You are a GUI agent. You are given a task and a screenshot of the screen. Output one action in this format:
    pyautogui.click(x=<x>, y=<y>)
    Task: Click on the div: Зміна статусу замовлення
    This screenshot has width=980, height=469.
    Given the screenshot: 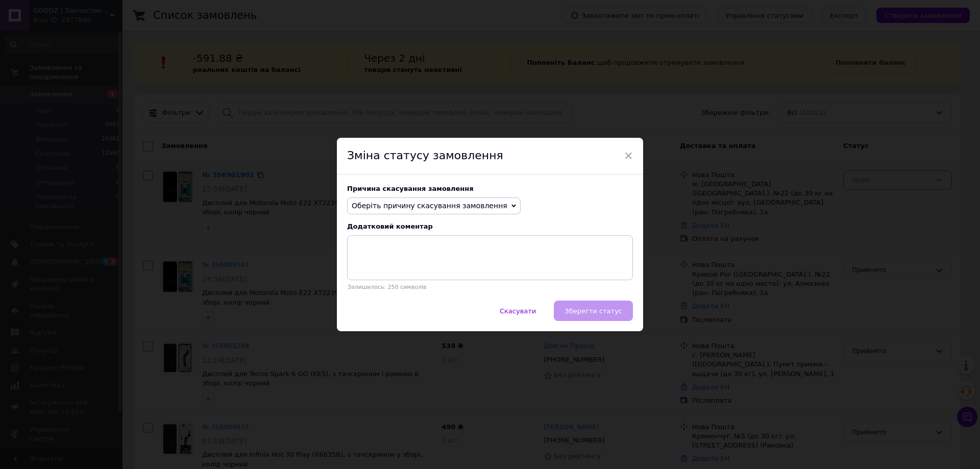 What is the action you would take?
    pyautogui.click(x=490, y=156)
    